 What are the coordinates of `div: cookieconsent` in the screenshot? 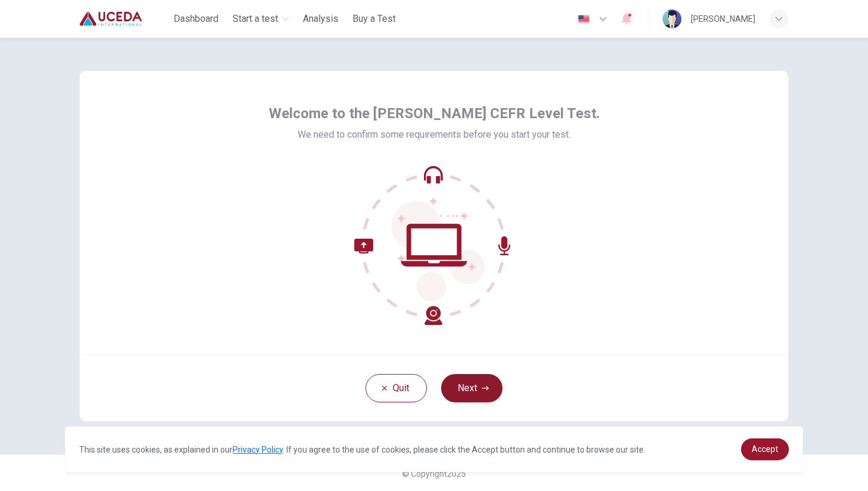 It's located at (434, 449).